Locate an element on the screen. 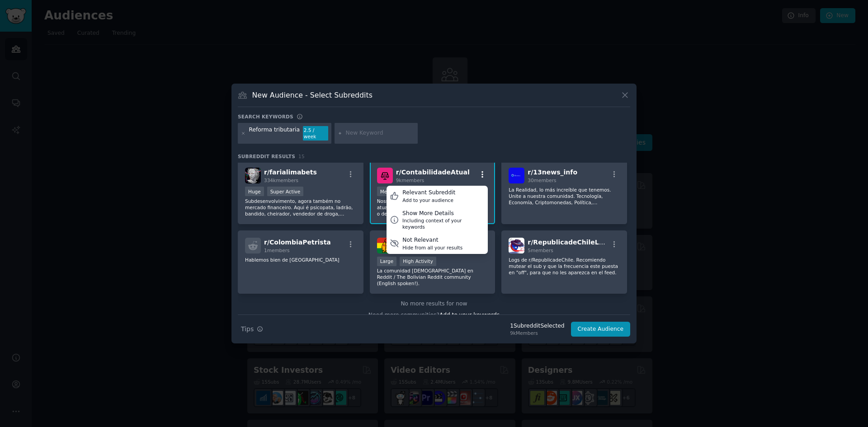 This screenshot has height=427, width=868. div: Huge is located at coordinates (255, 191).